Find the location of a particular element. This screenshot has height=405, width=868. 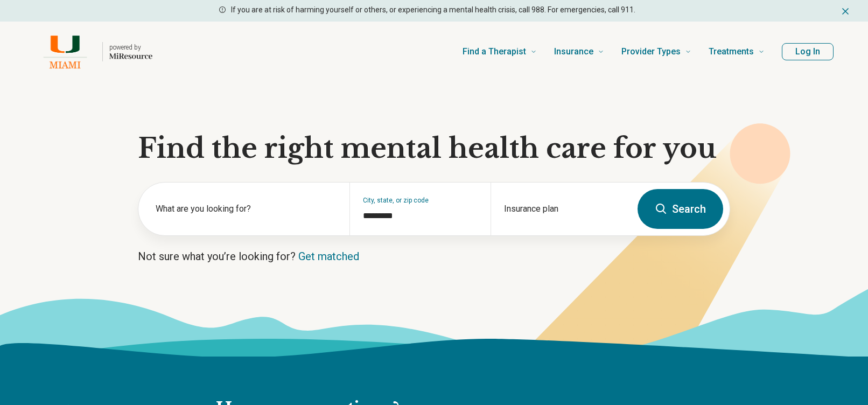

p: Not sure what you’re looking for? is located at coordinates (434, 256).